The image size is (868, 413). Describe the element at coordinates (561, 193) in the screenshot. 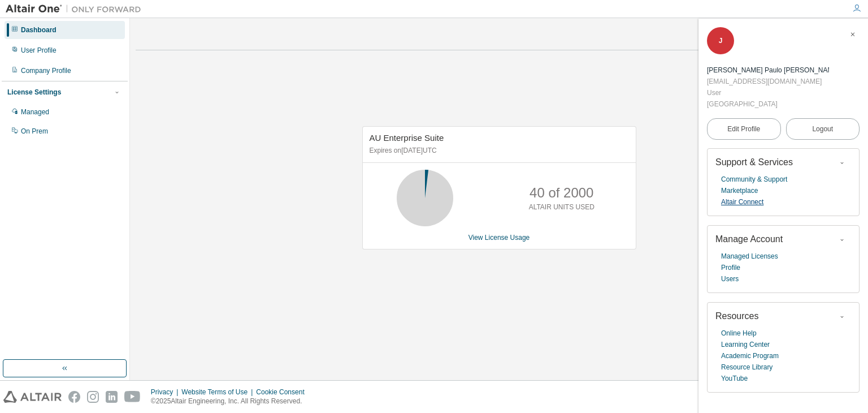

I see `p: 40 of 2000` at that location.